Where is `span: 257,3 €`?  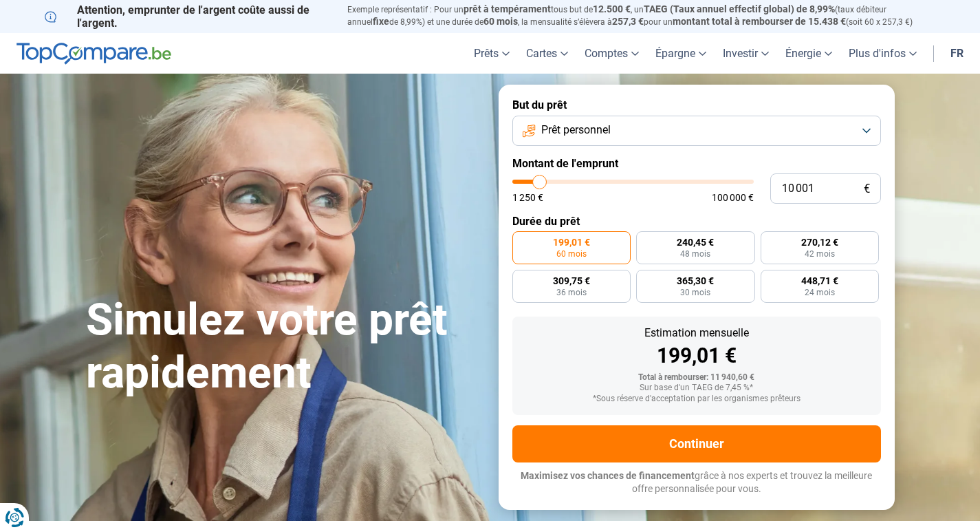
span: 257,3 € is located at coordinates (628, 21).